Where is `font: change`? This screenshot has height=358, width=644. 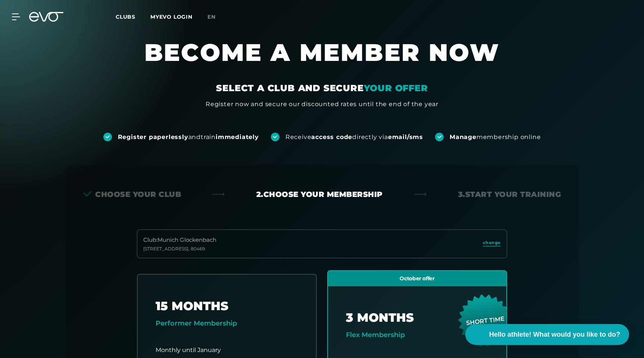
font: change is located at coordinates (492, 242).